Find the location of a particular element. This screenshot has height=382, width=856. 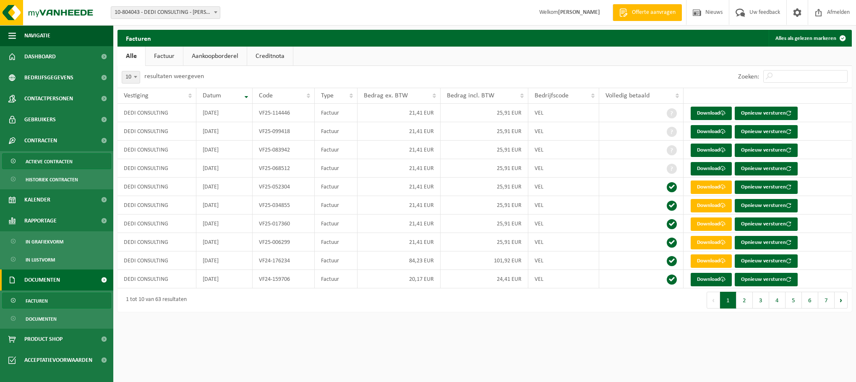

button: 5 is located at coordinates (794, 300).